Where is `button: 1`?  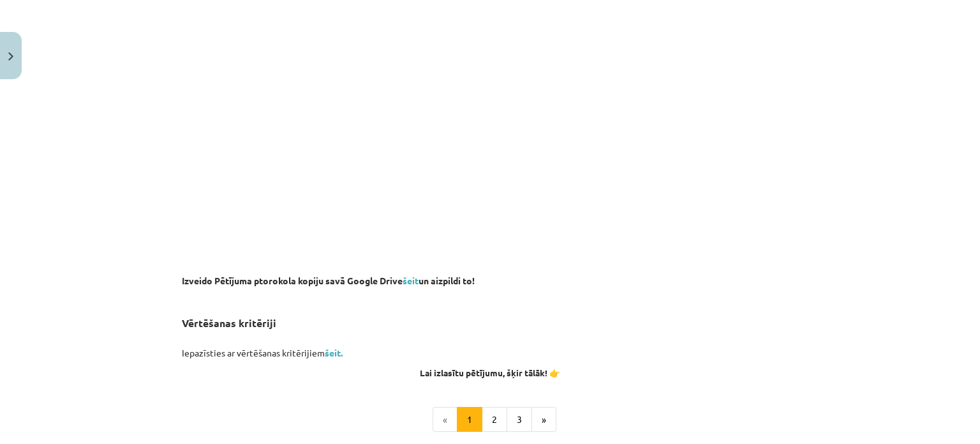 button: 1 is located at coordinates (470, 419).